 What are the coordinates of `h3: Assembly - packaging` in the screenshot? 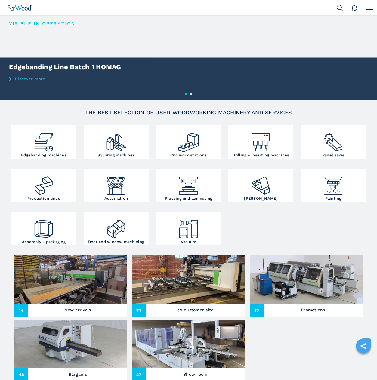 It's located at (44, 242).